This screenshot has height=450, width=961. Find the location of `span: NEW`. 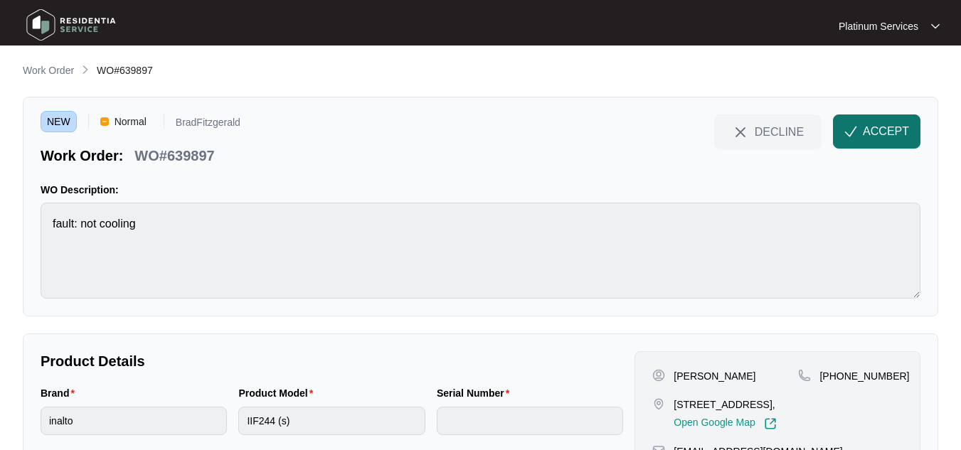

span: NEW is located at coordinates (58, 122).